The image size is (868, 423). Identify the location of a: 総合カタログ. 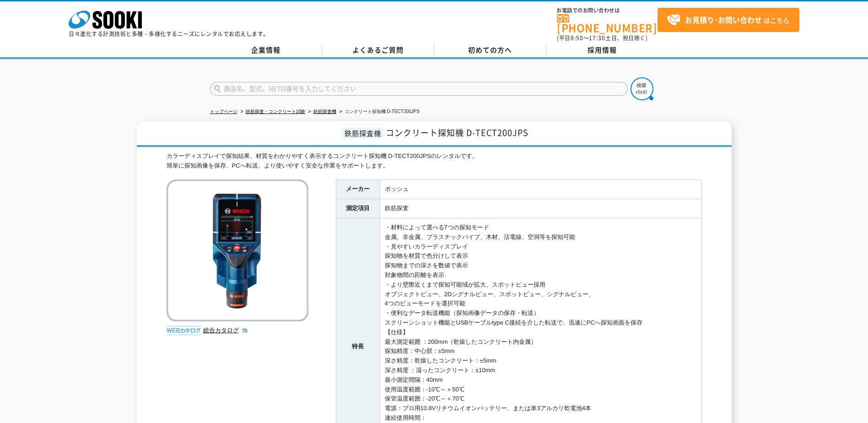
(226, 330).